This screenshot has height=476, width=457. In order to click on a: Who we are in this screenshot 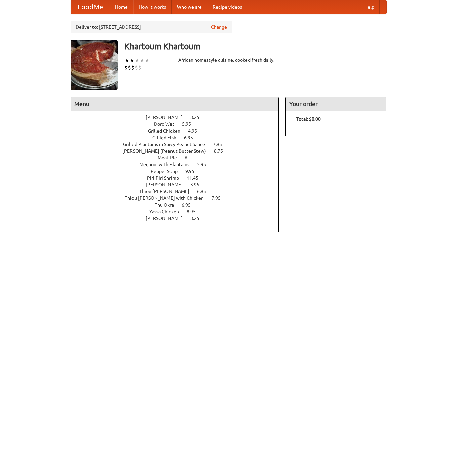, I will do `click(189, 7)`.